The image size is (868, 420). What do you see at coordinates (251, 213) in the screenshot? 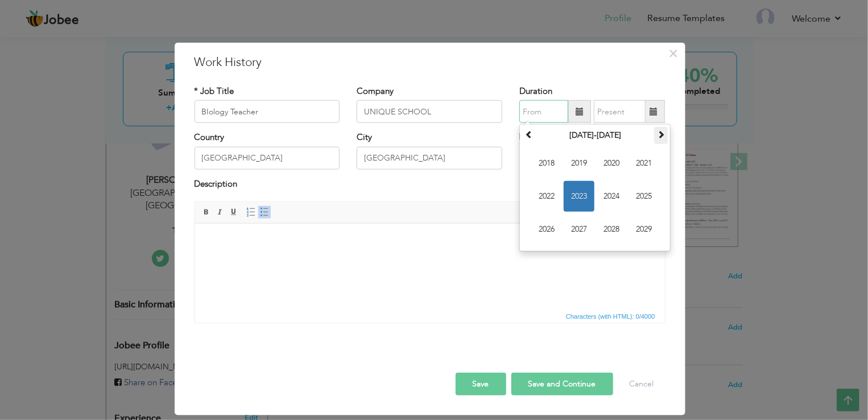
I see `a: Insert/Remove Numbered List` at bounding box center [251, 213].